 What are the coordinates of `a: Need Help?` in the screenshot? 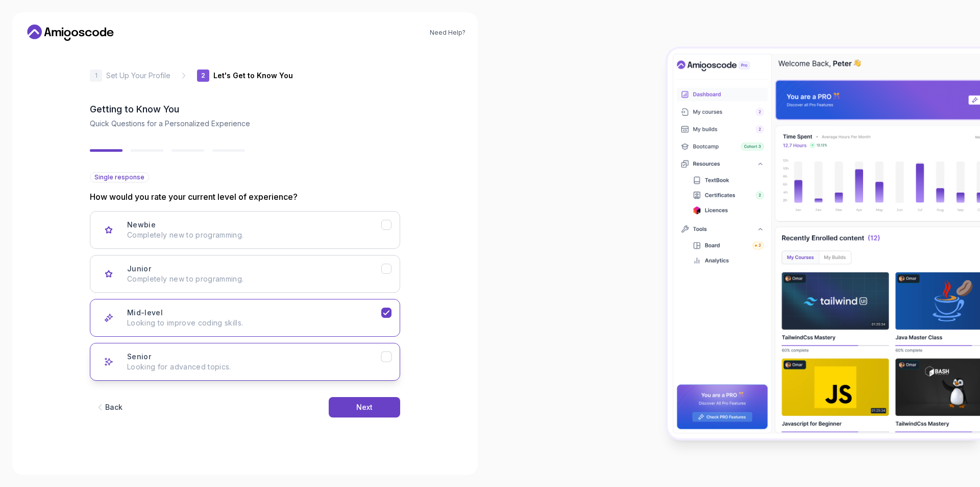 It's located at (447, 32).